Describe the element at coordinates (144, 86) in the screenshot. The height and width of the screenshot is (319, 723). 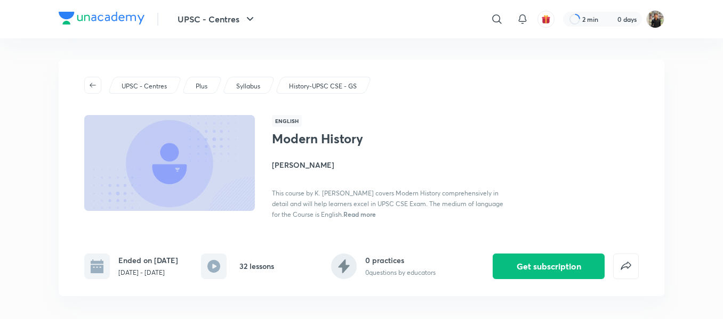
I see `p: UPSC - Centres` at that location.